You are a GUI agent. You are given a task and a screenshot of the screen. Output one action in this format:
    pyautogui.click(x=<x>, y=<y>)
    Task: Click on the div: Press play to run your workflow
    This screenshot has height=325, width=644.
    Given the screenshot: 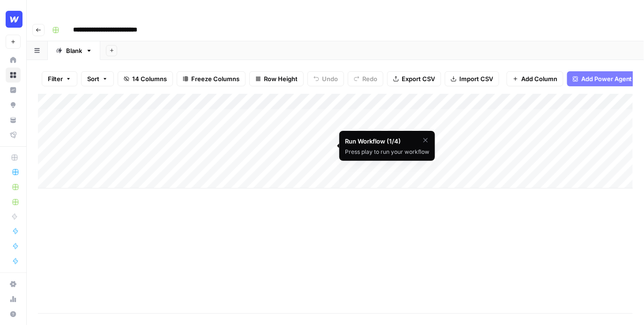 What is the action you would take?
    pyautogui.click(x=387, y=152)
    